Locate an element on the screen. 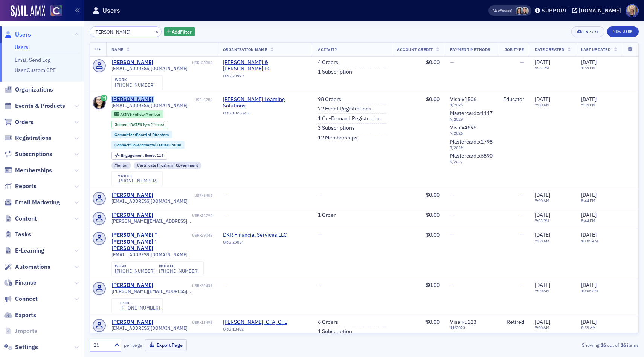 This screenshot has width=644, height=357. span: Visa : x5123 is located at coordinates (463, 322).